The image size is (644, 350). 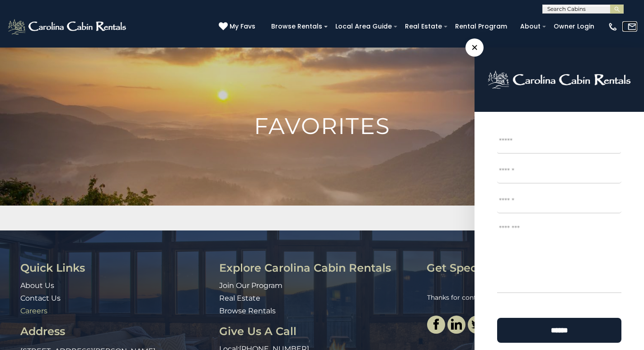 I want to click on img: linkedin-single.svg, so click(x=457, y=324).